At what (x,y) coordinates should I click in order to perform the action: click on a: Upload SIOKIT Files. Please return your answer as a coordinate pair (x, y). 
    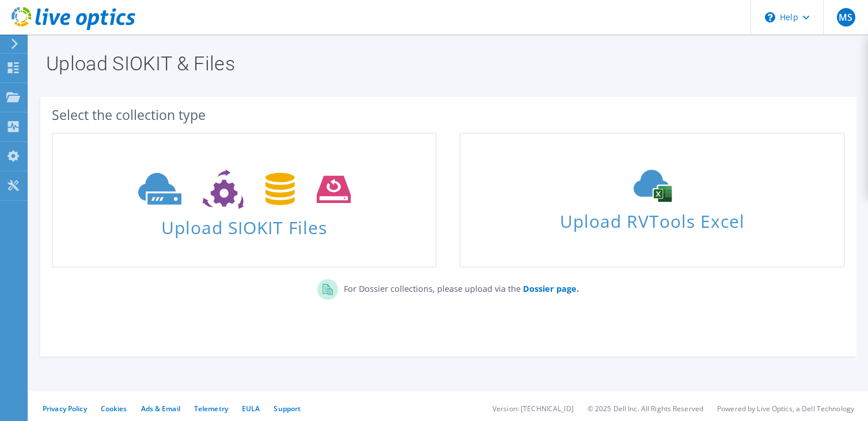
    Looking at the image, I should click on (245, 200).